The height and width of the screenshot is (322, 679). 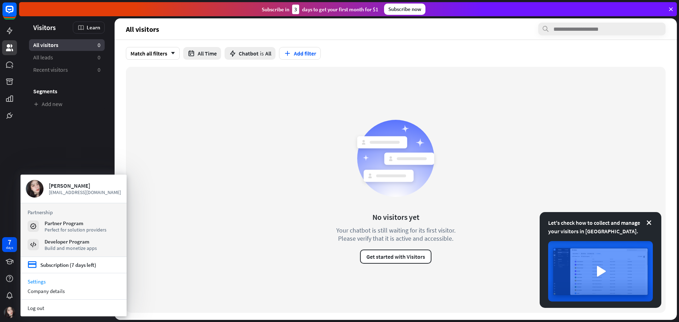 What do you see at coordinates (404, 9) in the screenshot?
I see `div: Subscribe now` at bounding box center [404, 9].